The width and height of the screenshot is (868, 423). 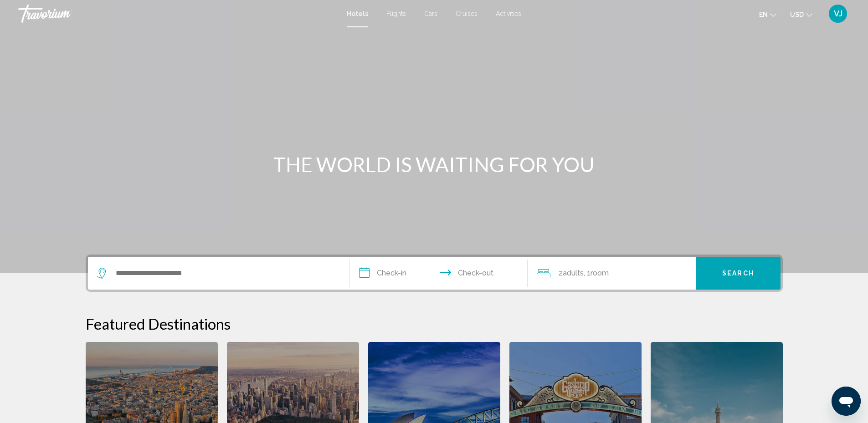 I want to click on button: User Menu, so click(x=838, y=13).